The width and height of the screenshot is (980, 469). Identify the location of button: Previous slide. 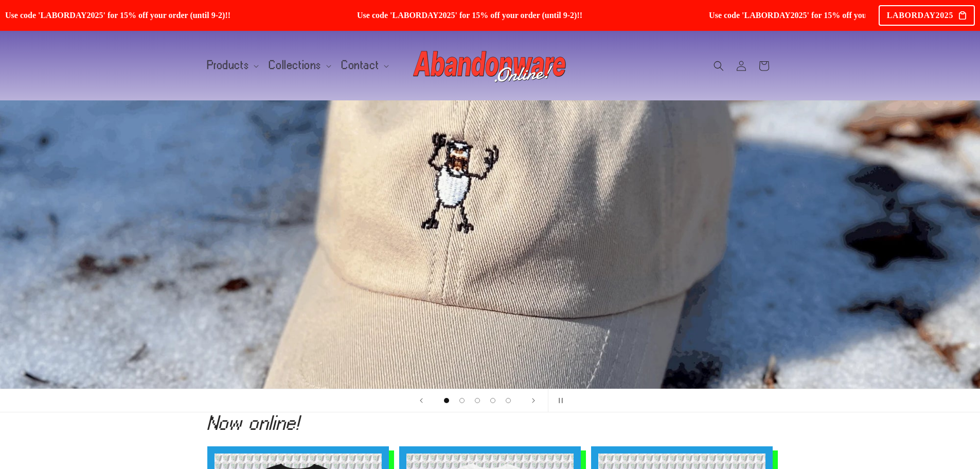
(421, 400).